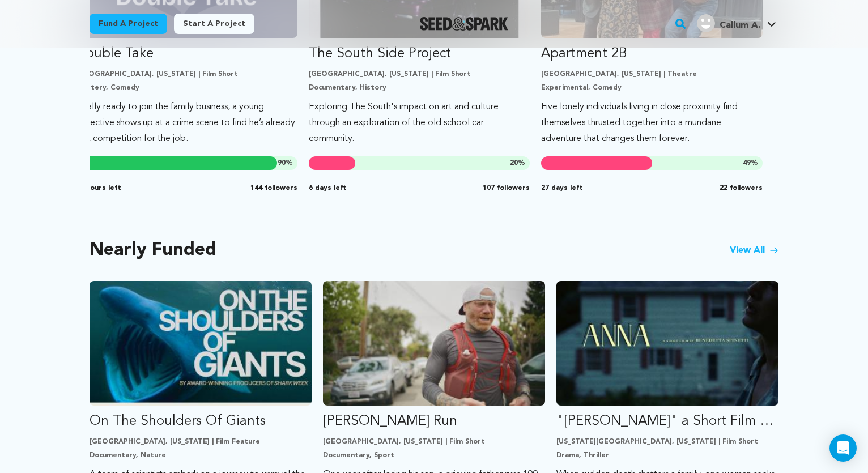 This screenshot has width=868, height=473. I want to click on span: 14 hours left, so click(98, 188).